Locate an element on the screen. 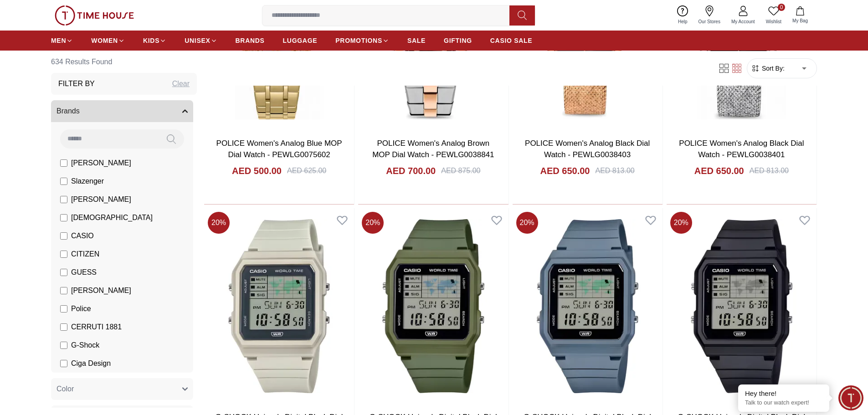 The image size is (868, 415). a: POLICE Women's Analog Blue MOP Dial Watch - PEWLG0075602 is located at coordinates (279, 149).